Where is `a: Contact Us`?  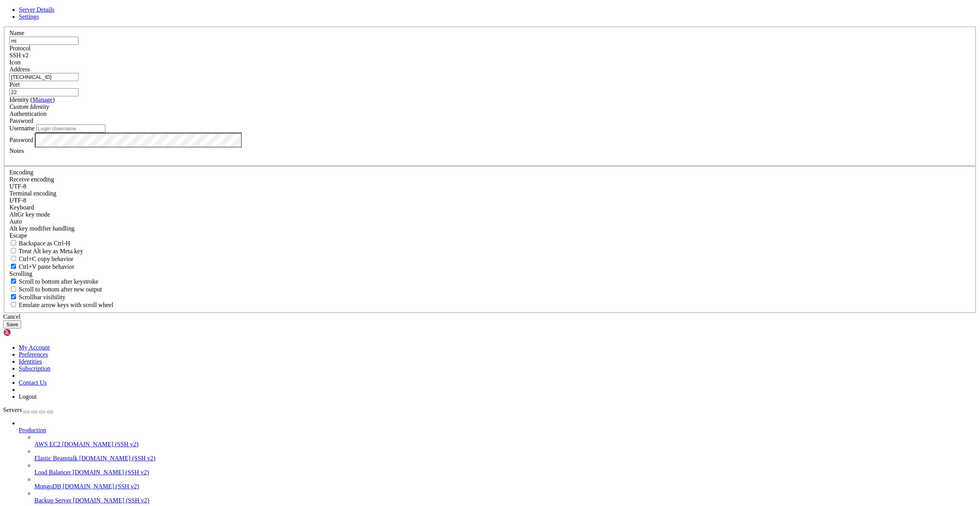 a: Contact Us is located at coordinates (33, 383).